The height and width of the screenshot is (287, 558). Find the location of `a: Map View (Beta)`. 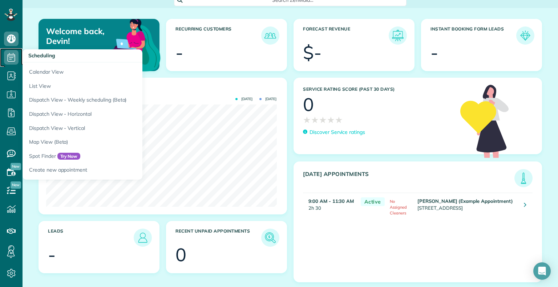

a: Map View (Beta) is located at coordinates (113, 142).